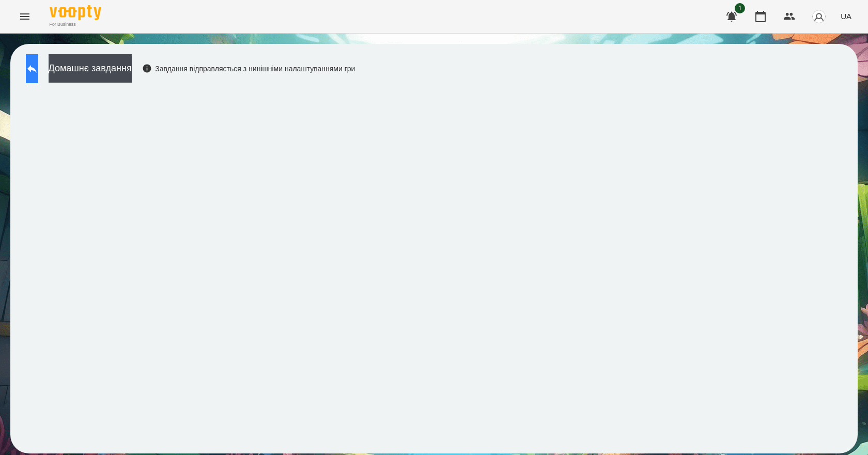 The width and height of the screenshot is (868, 455). Describe the element at coordinates (846, 16) in the screenshot. I see `span: UA` at that location.